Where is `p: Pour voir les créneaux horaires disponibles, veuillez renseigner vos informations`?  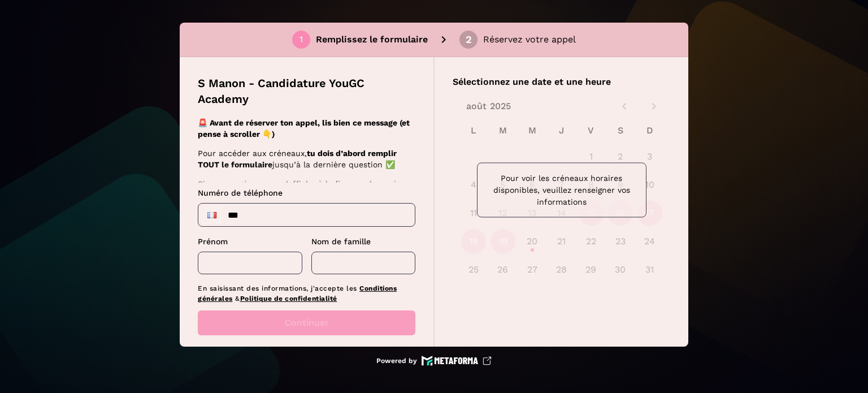
p: Pour voir les créneaux horaires disponibles, veuillez renseigner vos informations is located at coordinates (562, 190).